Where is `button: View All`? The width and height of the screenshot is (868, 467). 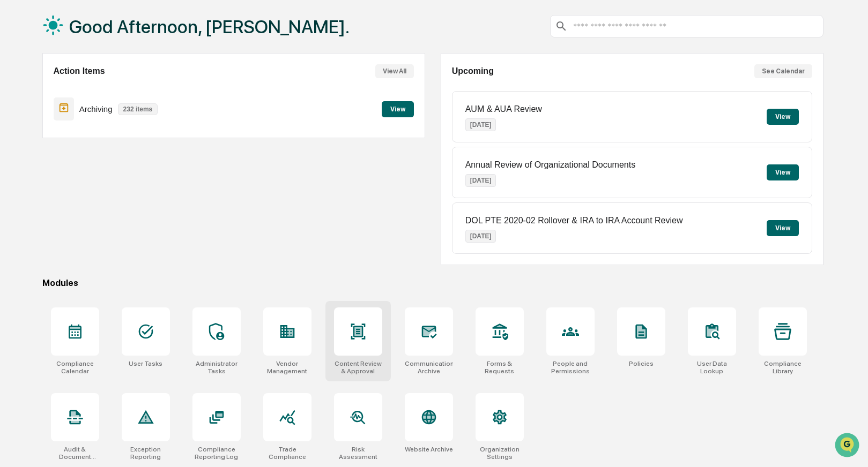
button: View All is located at coordinates (394, 71).